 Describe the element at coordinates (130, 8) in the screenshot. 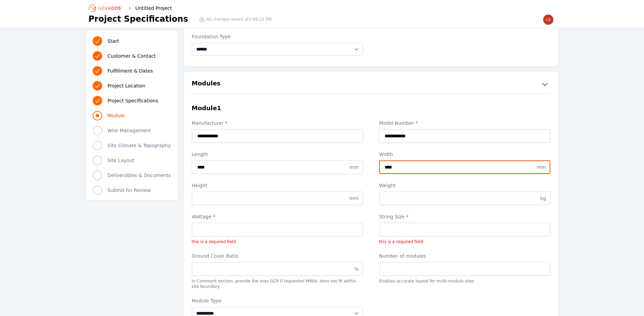

I see `nav: Breadcrumb` at that location.